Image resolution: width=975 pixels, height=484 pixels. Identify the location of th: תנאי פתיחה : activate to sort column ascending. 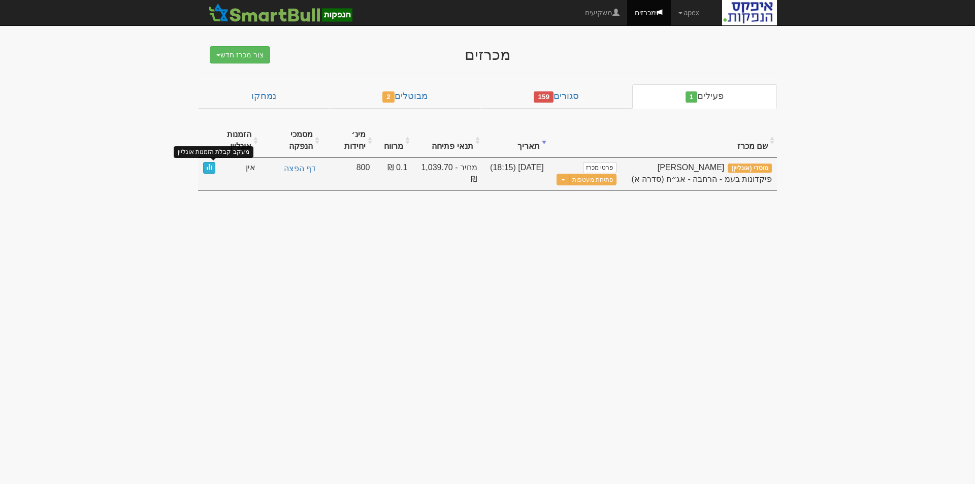
(448, 141).